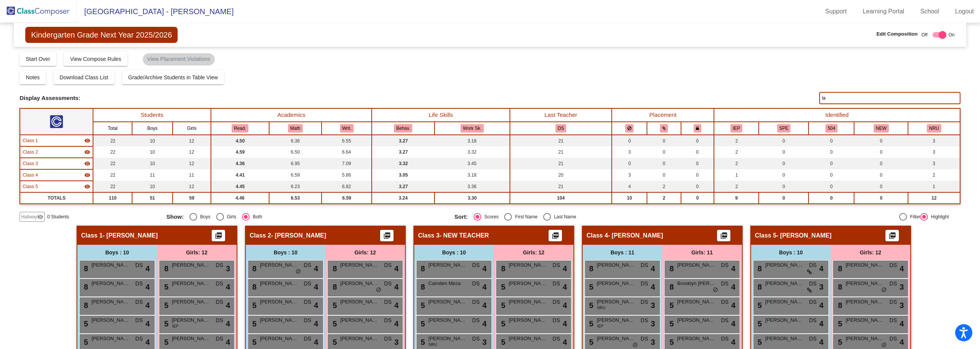 The height and width of the screenshot is (349, 980). What do you see at coordinates (447, 284) in the screenshot?
I see `span: Camden Meza` at bounding box center [447, 284].